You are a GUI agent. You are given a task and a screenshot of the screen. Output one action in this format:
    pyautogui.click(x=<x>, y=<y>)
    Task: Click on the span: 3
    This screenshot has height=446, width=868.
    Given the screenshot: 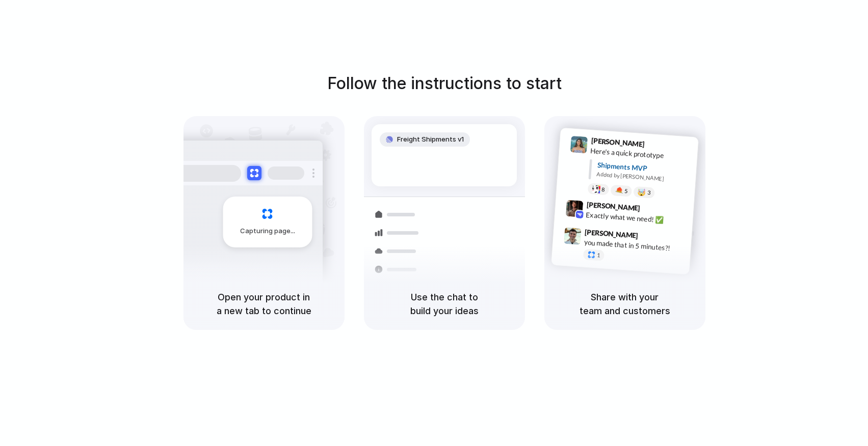 What is the action you would take?
    pyautogui.click(x=648, y=192)
    